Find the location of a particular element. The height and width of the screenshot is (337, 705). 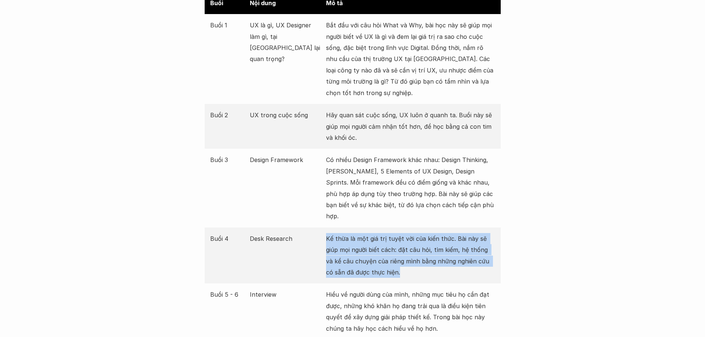

p: Desk Research is located at coordinates (286, 239).